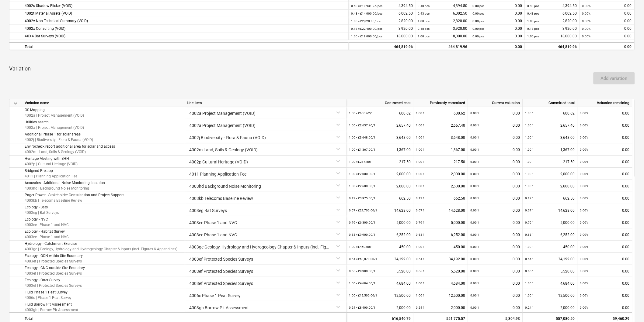  I want to click on small: 0.24 × £8,400.00 / 1, so click(362, 307).